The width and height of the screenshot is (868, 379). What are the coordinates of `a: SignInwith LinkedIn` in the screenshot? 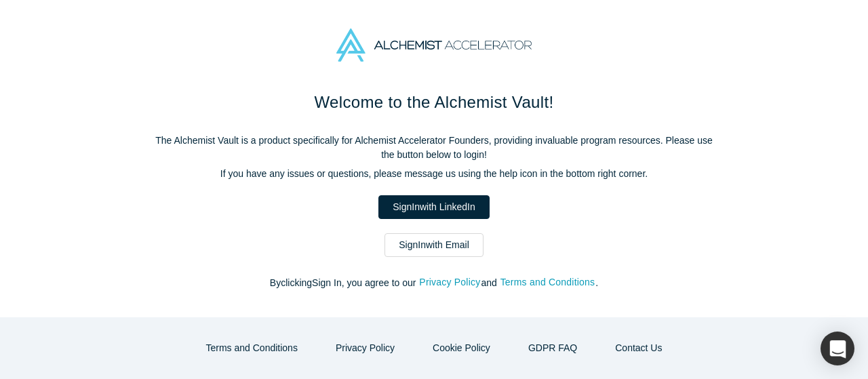 It's located at (433, 207).